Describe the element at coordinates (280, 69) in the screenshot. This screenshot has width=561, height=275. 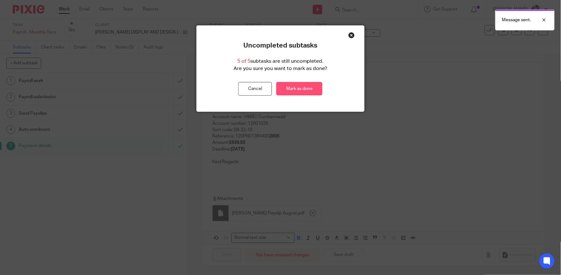
I see `p: Are you sure you want to mark as done?` at that location.